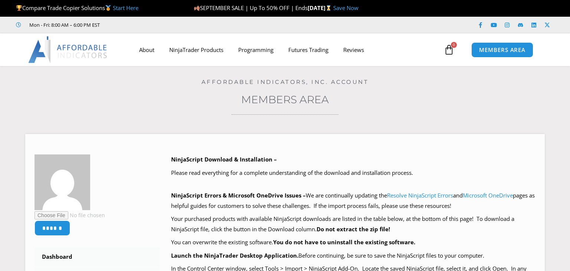  Describe the element at coordinates (344, 242) in the screenshot. I see `b: You do not have to uninstall the existing software.` at that location.